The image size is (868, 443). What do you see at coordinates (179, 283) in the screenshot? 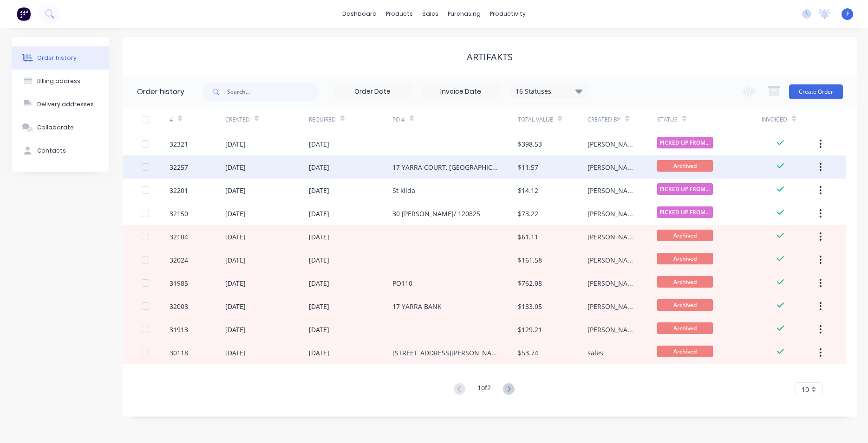
I see `div: 31985` at bounding box center [179, 283].